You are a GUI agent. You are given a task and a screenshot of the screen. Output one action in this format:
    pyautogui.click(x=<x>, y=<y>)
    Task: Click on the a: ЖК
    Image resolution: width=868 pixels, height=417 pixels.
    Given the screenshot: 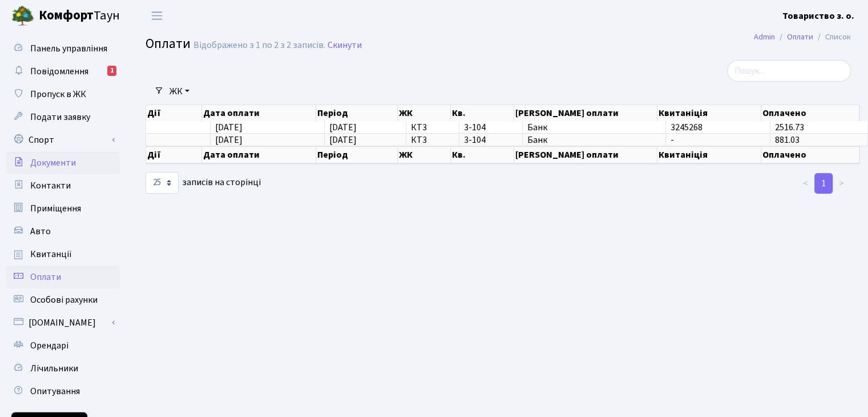 What is the action you would take?
    pyautogui.click(x=179, y=91)
    